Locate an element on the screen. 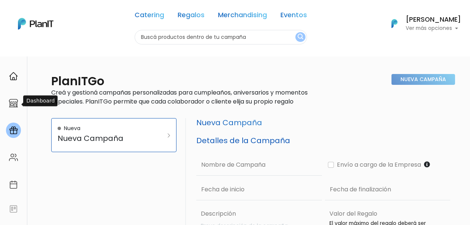  img: calendar-87d922413cdce8b2cf7b7f5f62616a5cf9e4887200fb71536465627b3292af00.svg is located at coordinates (13, 185).